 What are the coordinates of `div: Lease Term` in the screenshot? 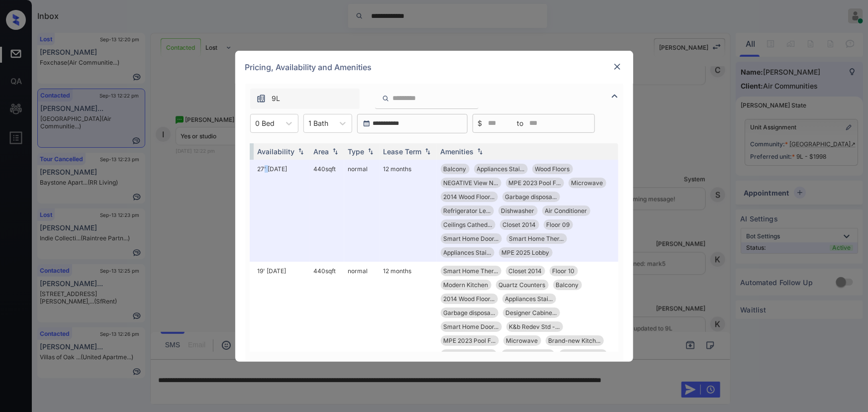 It's located at (403, 151).